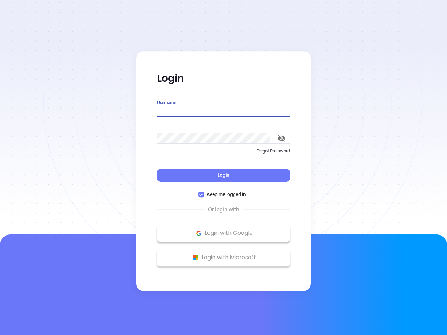 The image size is (447, 335). I want to click on span: Login, so click(223, 175).